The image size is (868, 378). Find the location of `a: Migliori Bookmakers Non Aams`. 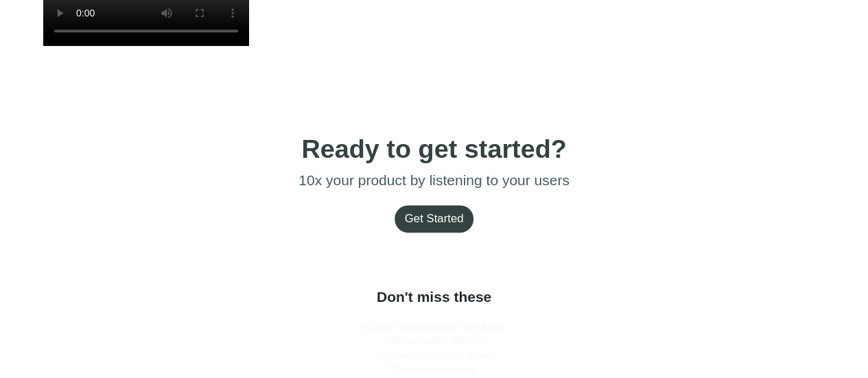

a: Migliori Bookmakers Non Aams is located at coordinates (434, 327).